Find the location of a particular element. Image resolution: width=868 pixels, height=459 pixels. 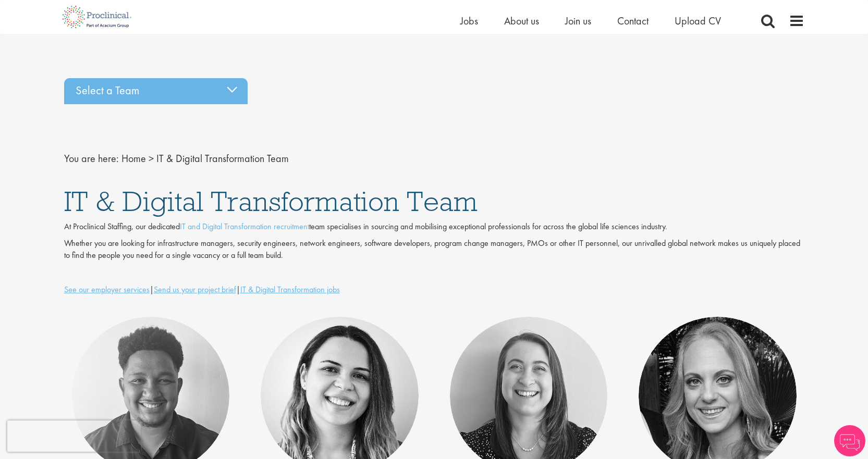

span: About us is located at coordinates (521, 21).